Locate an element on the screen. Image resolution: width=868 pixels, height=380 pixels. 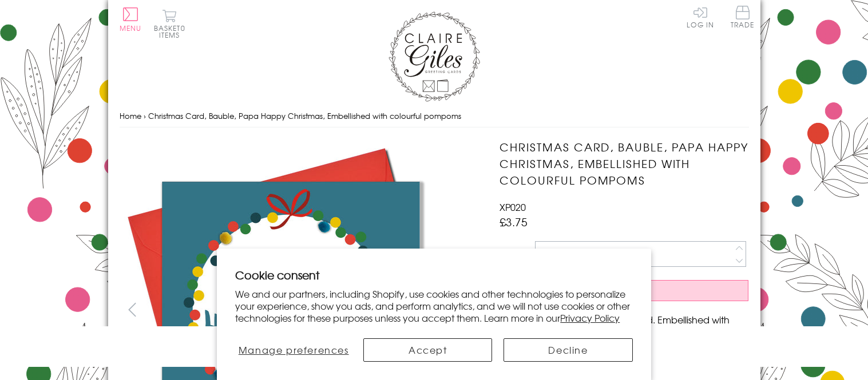
img: Claire Giles Greetings Cards is located at coordinates (434, 57).